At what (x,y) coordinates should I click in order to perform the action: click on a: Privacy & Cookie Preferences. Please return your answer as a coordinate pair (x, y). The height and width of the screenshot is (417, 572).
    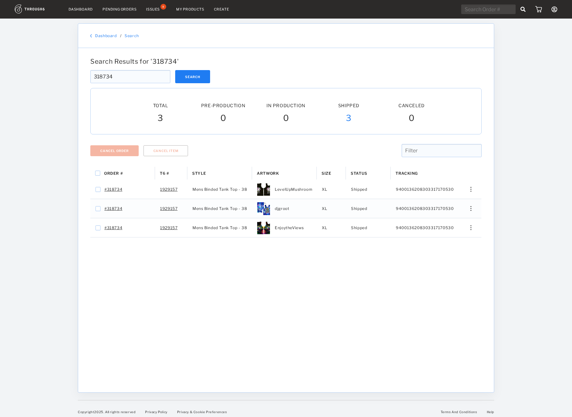
    Looking at the image, I should click on (202, 412).